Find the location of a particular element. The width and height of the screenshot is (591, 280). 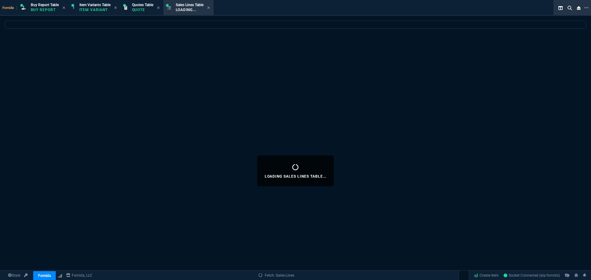

span: Quotes Table is located at coordinates (142, 5).